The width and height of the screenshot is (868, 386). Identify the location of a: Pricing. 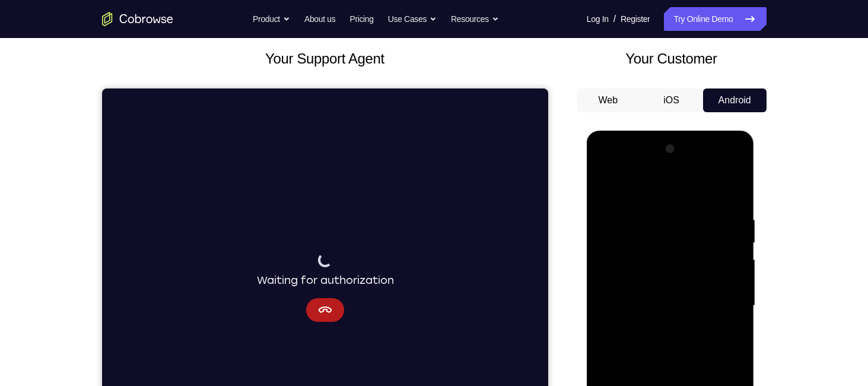
(361, 19).